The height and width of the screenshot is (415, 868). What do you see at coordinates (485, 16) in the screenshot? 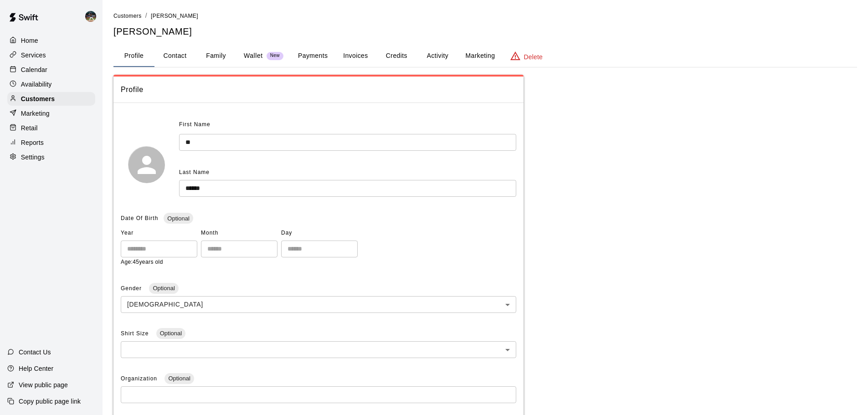
I see `nav: breadcrumb` at bounding box center [485, 16].